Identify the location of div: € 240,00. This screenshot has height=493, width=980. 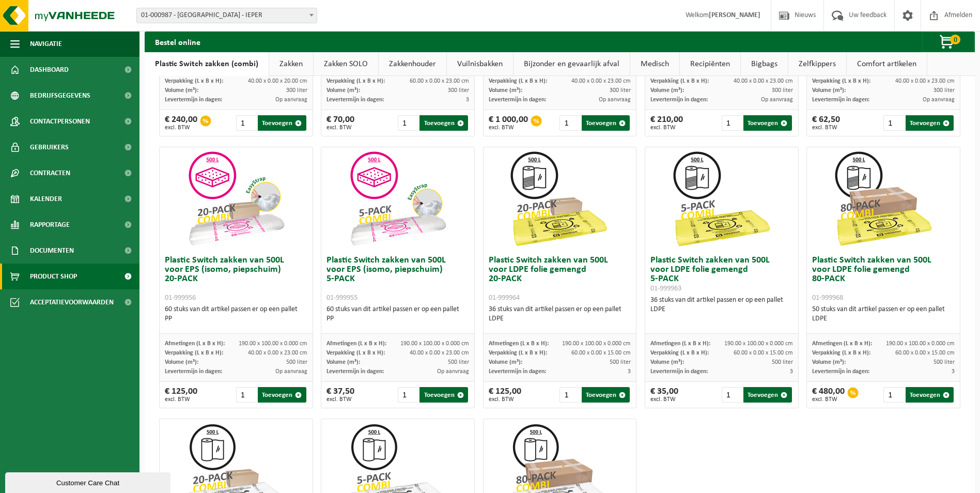
(181, 123).